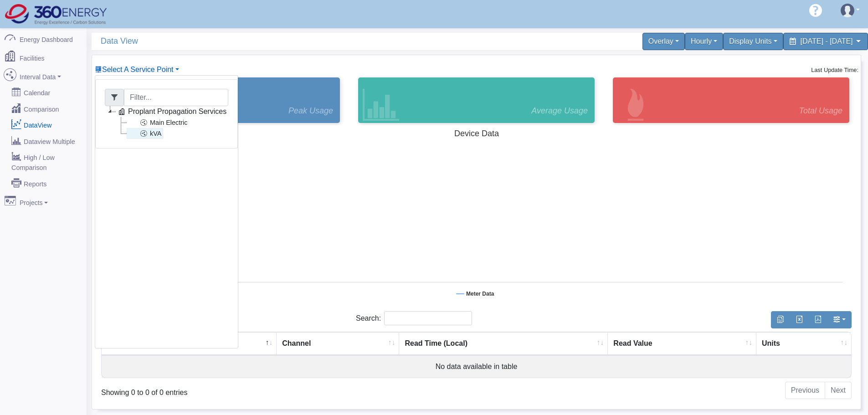 The image size is (868, 415). I want to click on a: Proplant Propagation Services, so click(172, 112).